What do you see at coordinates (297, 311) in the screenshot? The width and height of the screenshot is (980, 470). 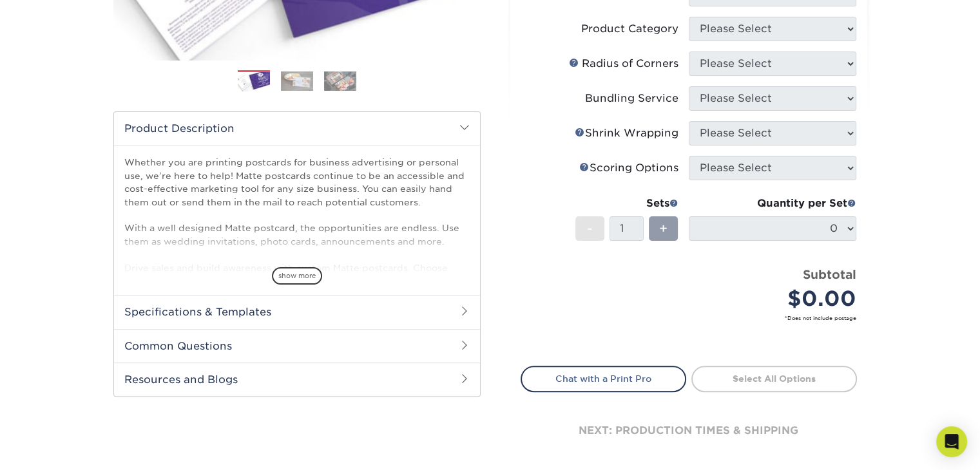 I see `h2: Specifications & Templates` at bounding box center [297, 311].